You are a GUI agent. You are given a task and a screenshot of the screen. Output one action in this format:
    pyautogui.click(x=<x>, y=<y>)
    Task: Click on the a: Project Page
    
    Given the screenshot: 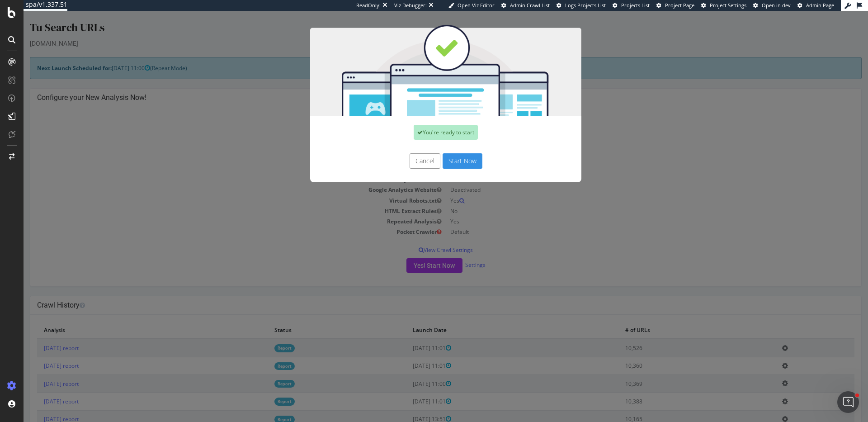 What is the action you would take?
    pyautogui.click(x=675, y=6)
    